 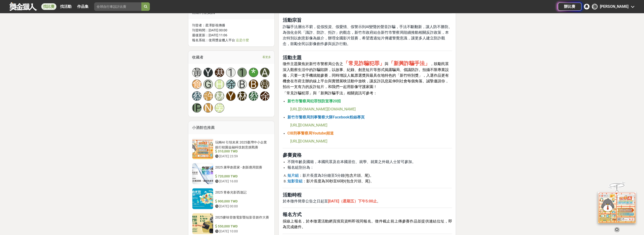 I want to click on div: N, so click(x=208, y=108).